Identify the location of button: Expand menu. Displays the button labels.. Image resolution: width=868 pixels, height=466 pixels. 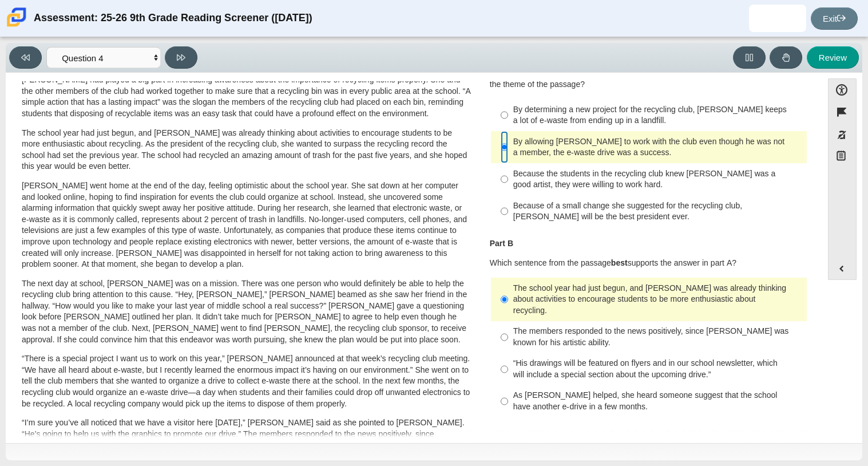
(842, 269).